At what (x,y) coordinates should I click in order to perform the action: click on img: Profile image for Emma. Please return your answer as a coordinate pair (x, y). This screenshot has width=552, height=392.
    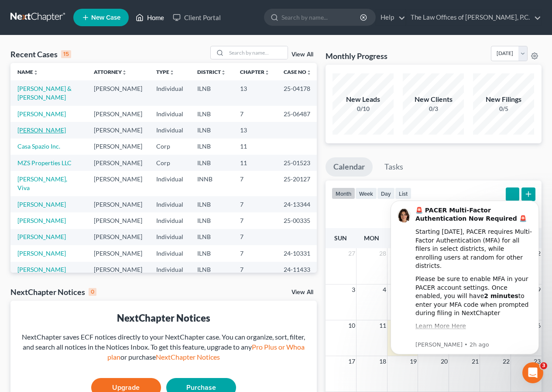
    Looking at the image, I should click on (27, 28).